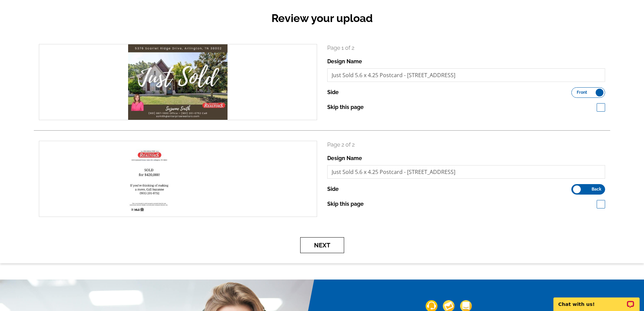 This screenshot has height=311, width=644. What do you see at coordinates (467, 145) in the screenshot?
I see `p: Page 2 of 2` at bounding box center [467, 145].